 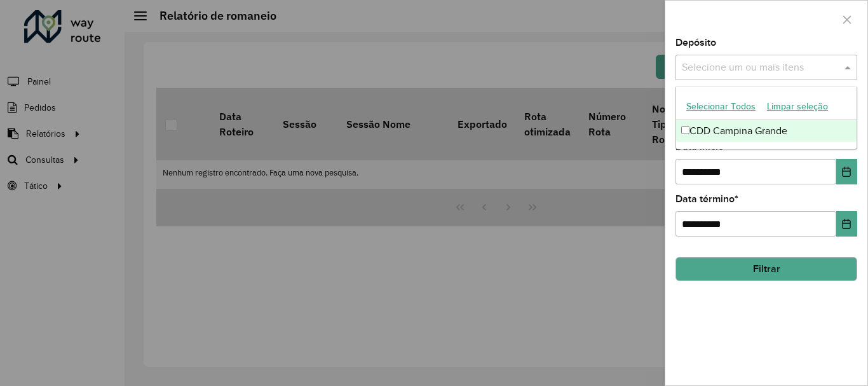 What do you see at coordinates (766, 131) in the screenshot?
I see `div: CDD Campina Grande` at bounding box center [766, 131].